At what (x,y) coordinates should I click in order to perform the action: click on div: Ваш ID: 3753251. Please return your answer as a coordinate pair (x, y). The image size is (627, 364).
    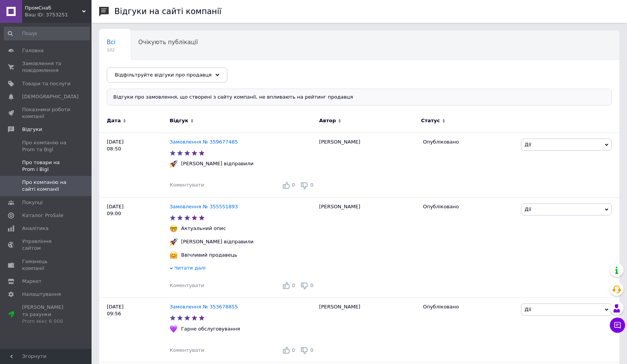
    Looking at the image, I should click on (58, 15).